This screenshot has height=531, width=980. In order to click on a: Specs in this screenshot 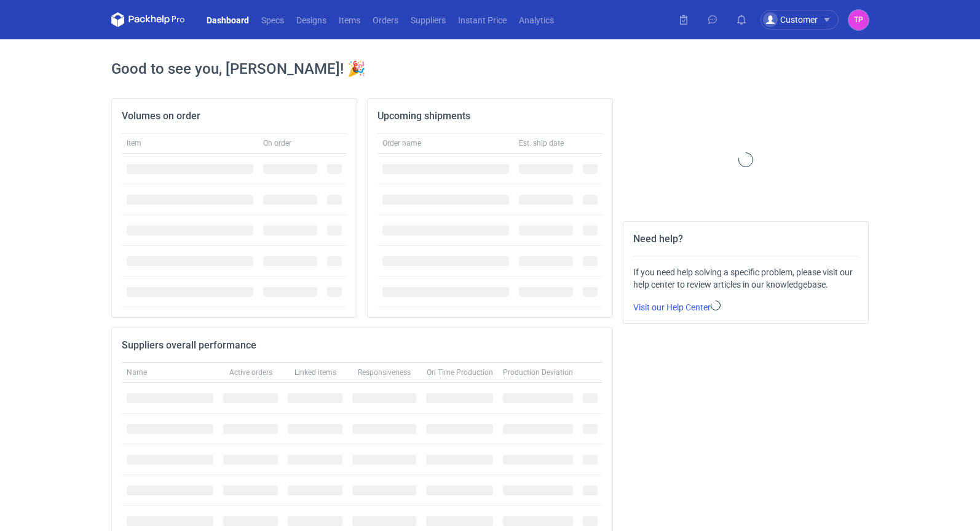, I will do `click(273, 19)`.